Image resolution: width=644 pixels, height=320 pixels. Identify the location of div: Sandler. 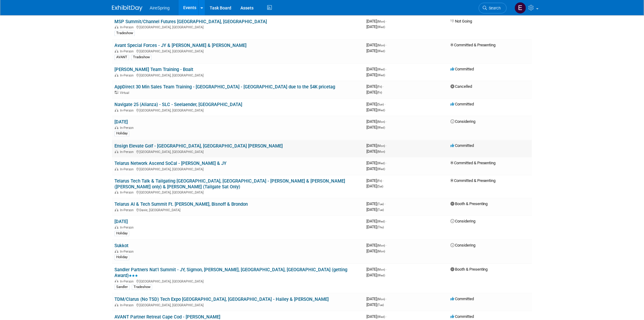
(122, 287).